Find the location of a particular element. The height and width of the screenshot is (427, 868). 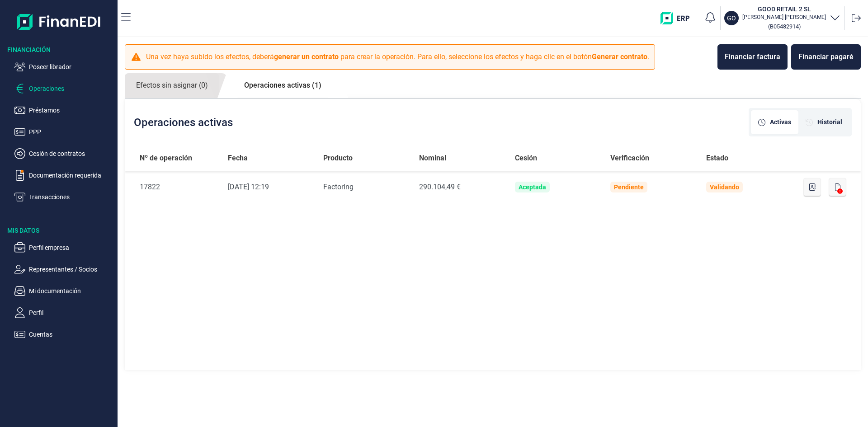

h2: Operaciones activas is located at coordinates (183, 123).